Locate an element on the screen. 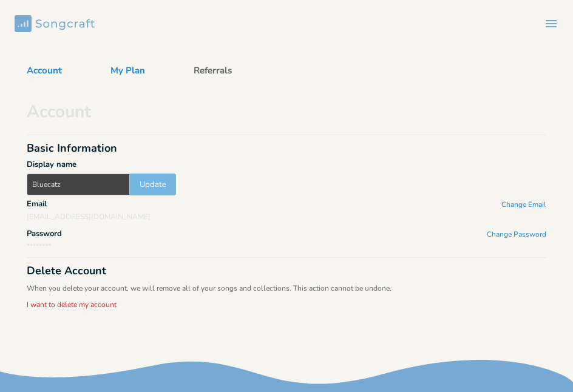 Image resolution: width=573 pixels, height=392 pixels. div: Delete Account is located at coordinates (286, 271).